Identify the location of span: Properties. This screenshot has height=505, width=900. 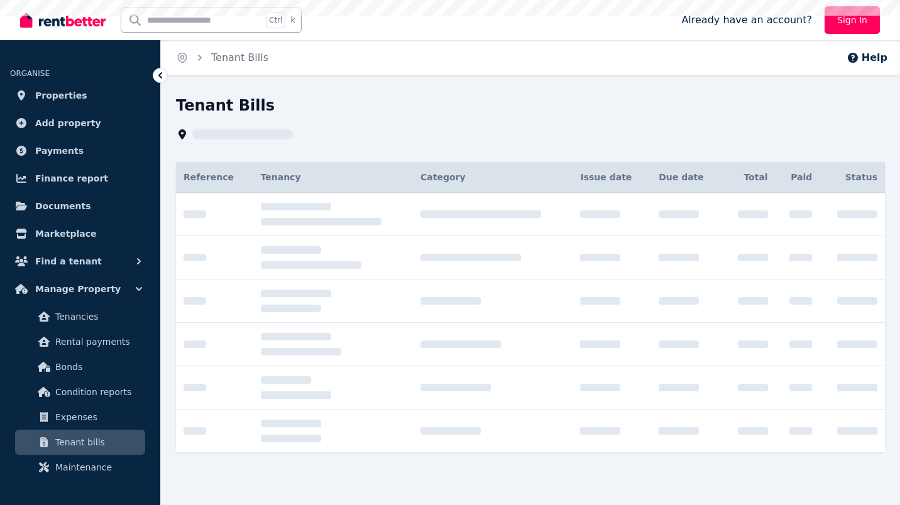
(61, 96).